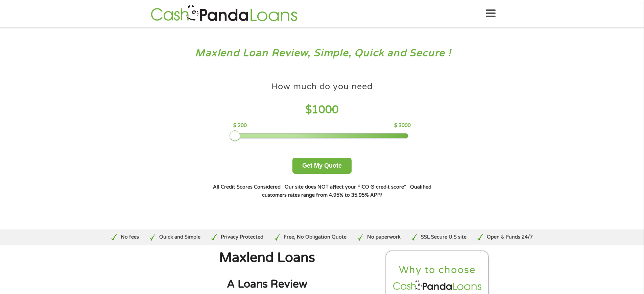 This screenshot has width=644, height=294. Describe the element at coordinates (322, 86) in the screenshot. I see `h4: How much do you need` at that location.